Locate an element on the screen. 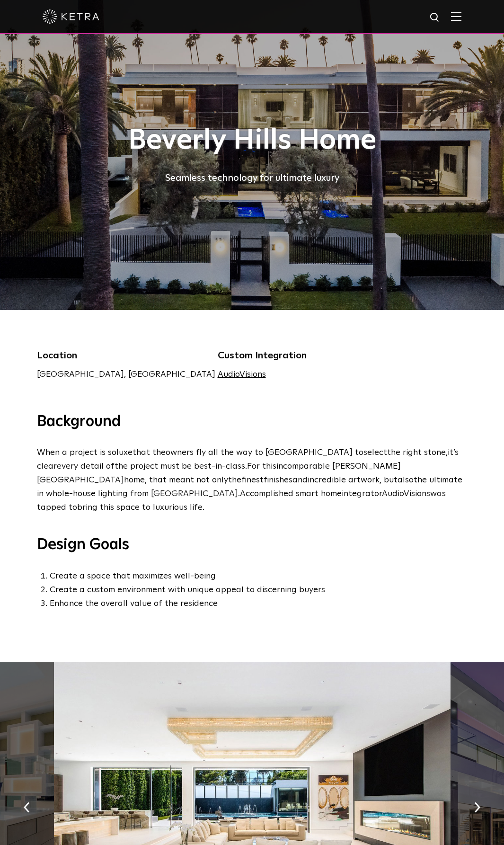 The image size is (504, 845). img: arrow-right-black.svg is located at coordinates (477, 807).